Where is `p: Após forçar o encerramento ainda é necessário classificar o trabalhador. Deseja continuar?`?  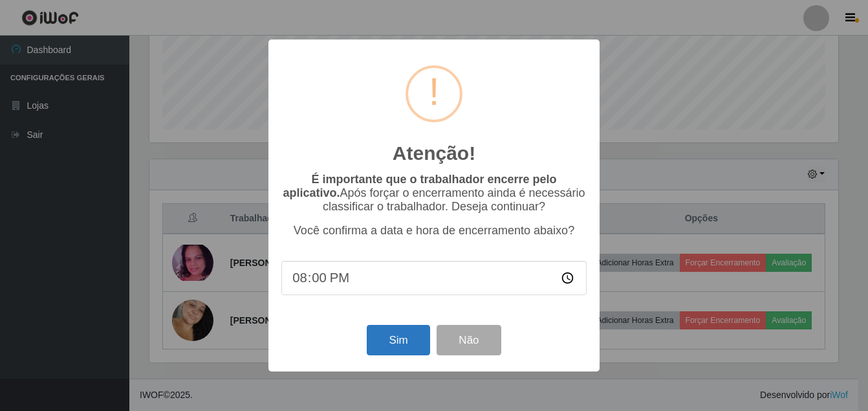
p: Após forçar o encerramento ainda é necessário classificar o trabalhador. Deseja continuar? is located at coordinates (434, 193).